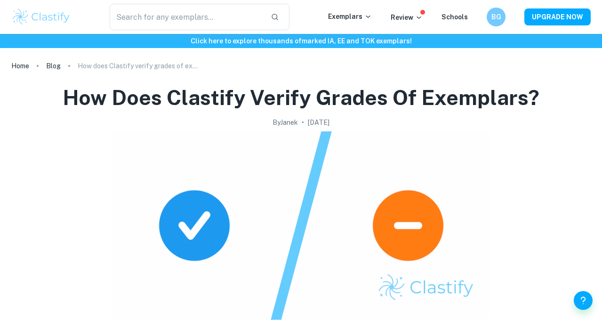 This screenshot has width=602, height=324. Describe the element at coordinates (496, 17) in the screenshot. I see `button: BG` at that location.